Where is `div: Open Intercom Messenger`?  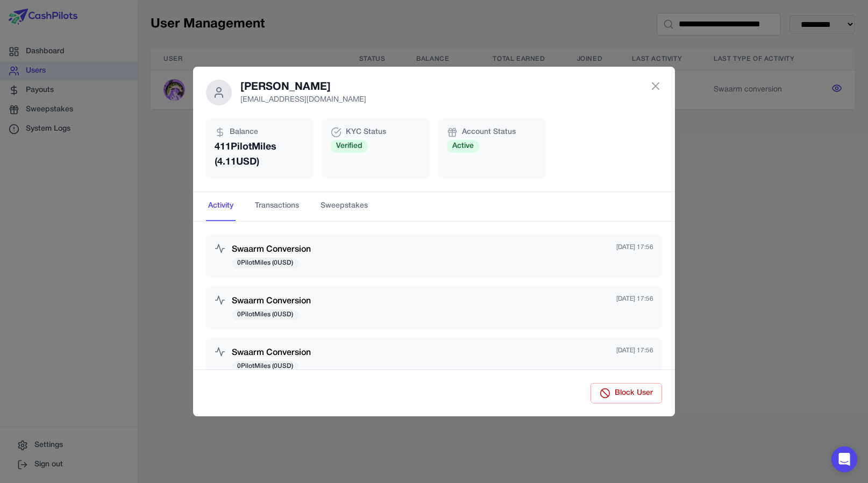 div: Open Intercom Messenger is located at coordinates (844, 459).